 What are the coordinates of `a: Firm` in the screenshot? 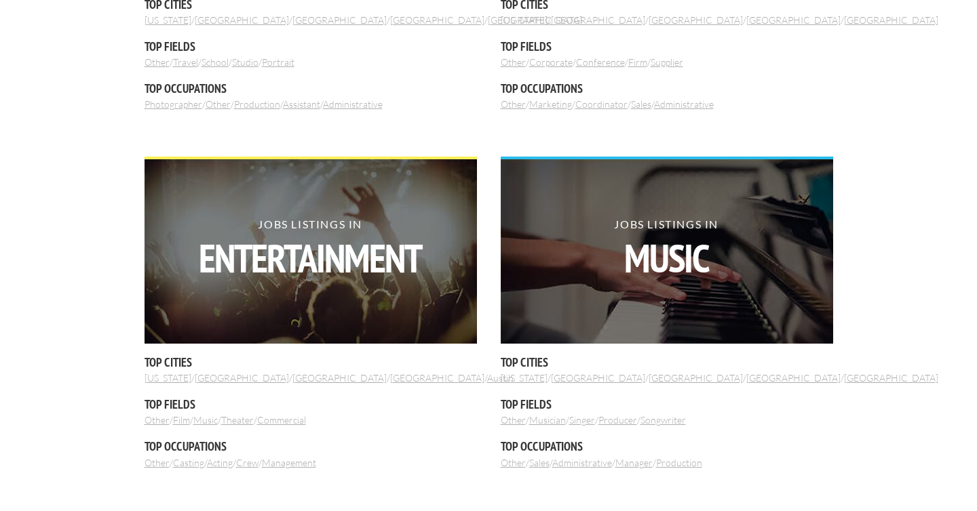 It's located at (638, 62).